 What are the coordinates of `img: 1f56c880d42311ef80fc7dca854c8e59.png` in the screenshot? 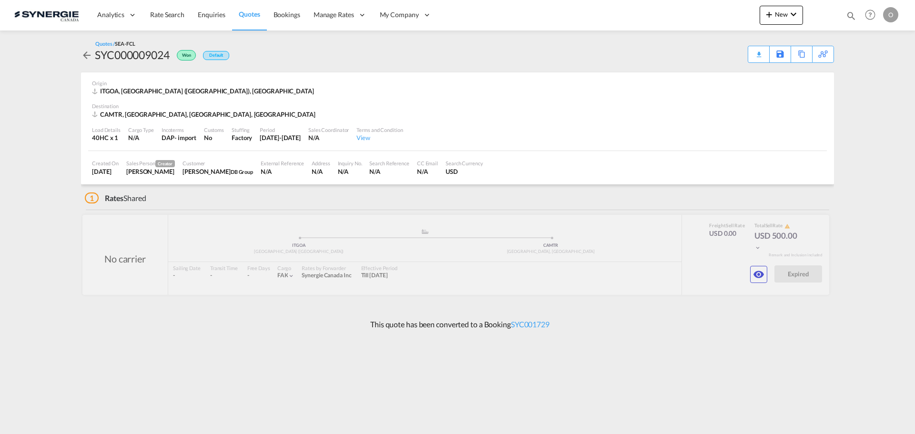 It's located at (46, 15).